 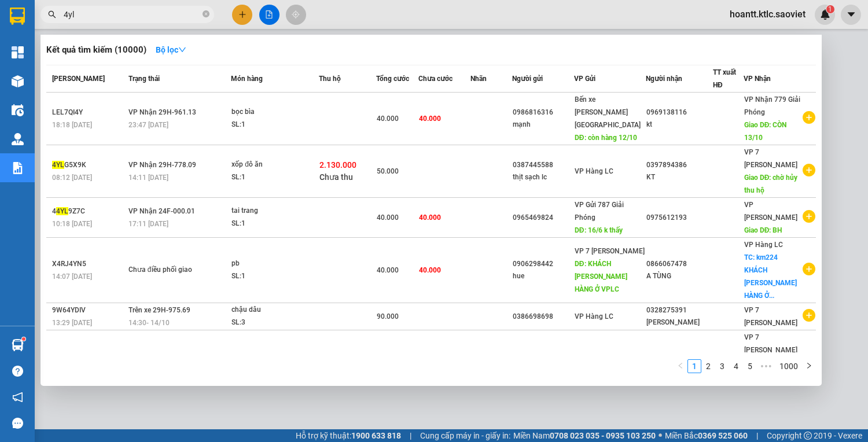 I want to click on div: G5X9K, so click(x=89, y=165).